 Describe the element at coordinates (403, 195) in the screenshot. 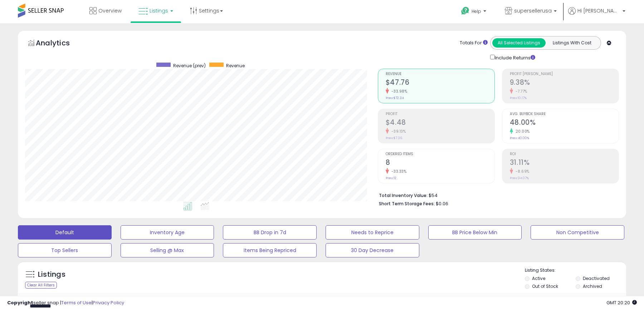

I see `b: Total Inventory Value:` at that location.